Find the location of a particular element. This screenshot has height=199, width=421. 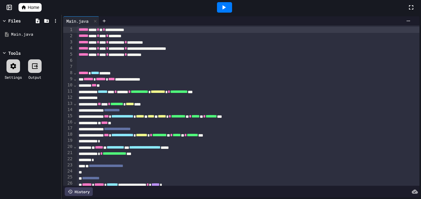

div: History is located at coordinates (79, 192).